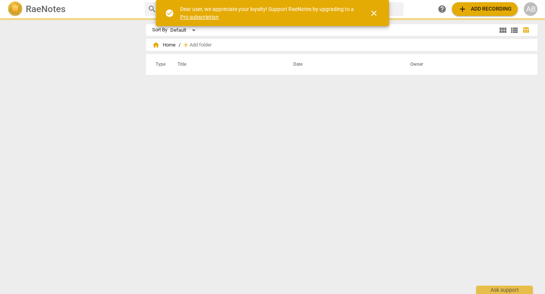 The height and width of the screenshot is (294, 545). What do you see at coordinates (199, 17) in the screenshot?
I see `a: Pro subscription` at bounding box center [199, 17].